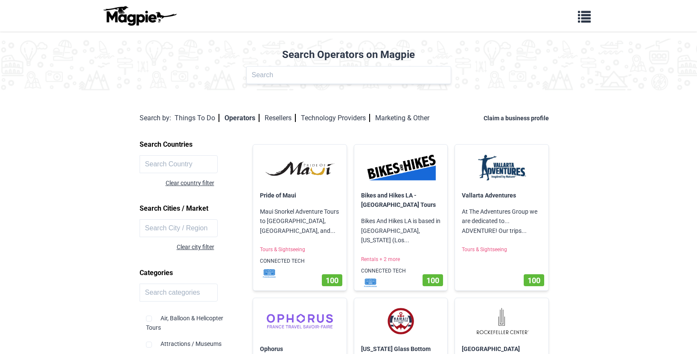 Image resolution: width=697 pixels, height=354 pixels. What do you see at coordinates (502, 221) in the screenshot?
I see `p: At The Adventures Group we are dedicated to... ADVENTURE! Our trips...` at bounding box center [502, 221].